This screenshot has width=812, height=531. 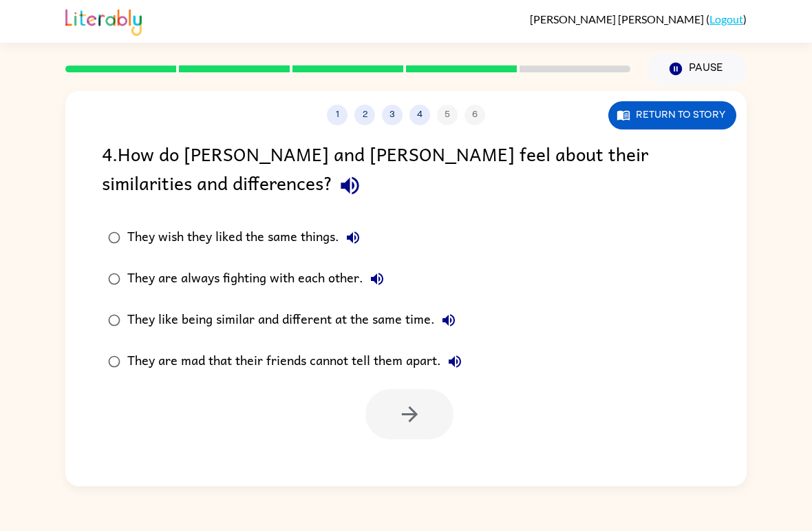 I want to click on button: They are always fighting with each other., so click(x=377, y=279).